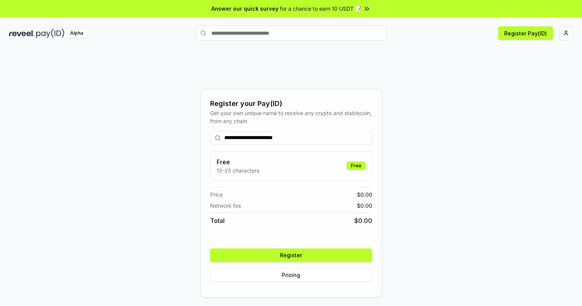 Image resolution: width=582 pixels, height=306 pixels. Describe the element at coordinates (291, 104) in the screenshot. I see `div: Register your Pay(ID)` at that location.